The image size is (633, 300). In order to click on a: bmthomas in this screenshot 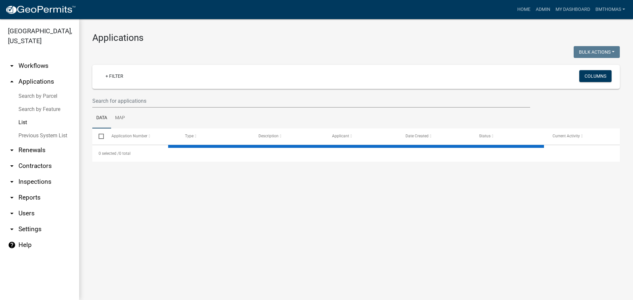, I will do `click(610, 10)`.